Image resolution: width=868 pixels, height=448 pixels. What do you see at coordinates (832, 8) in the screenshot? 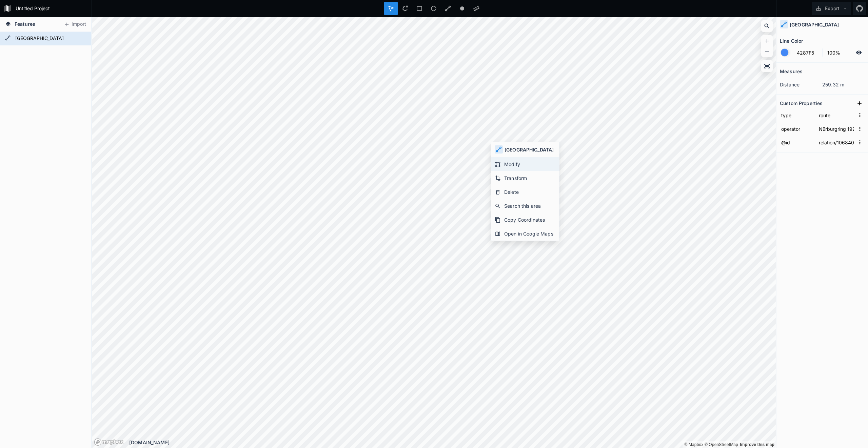
I see `button: Export` at bounding box center [832, 8].